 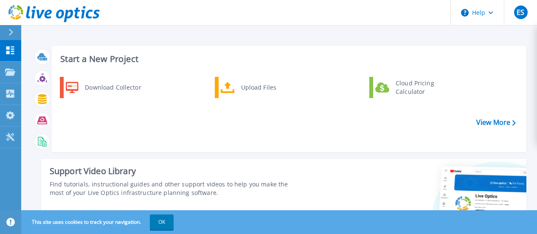 I want to click on a: Cloud Pricing Calculator, so click(x=413, y=87).